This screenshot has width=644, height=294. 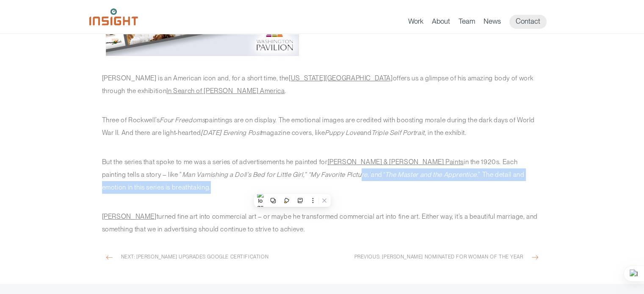 I want to click on a: News, so click(x=492, y=23).